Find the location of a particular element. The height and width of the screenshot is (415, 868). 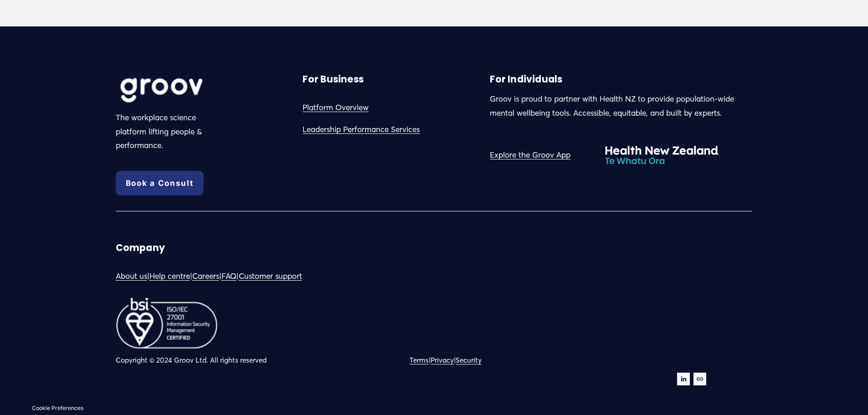

section: Manage previously selected cookie options is located at coordinates (58, 409).